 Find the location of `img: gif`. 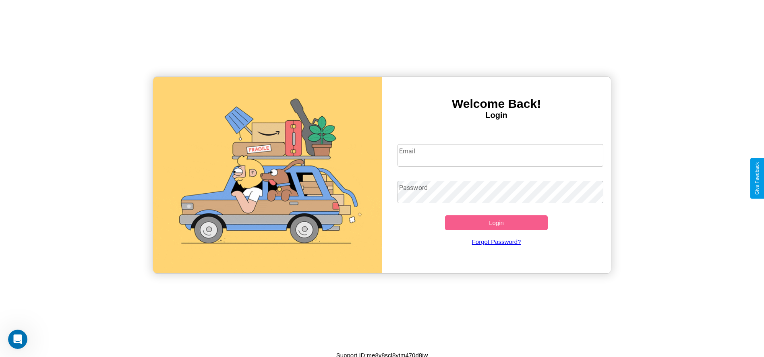

img: gif is located at coordinates (267, 175).